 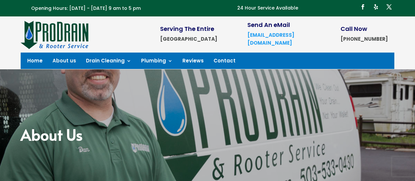 I want to click on a: Contact, so click(x=224, y=62).